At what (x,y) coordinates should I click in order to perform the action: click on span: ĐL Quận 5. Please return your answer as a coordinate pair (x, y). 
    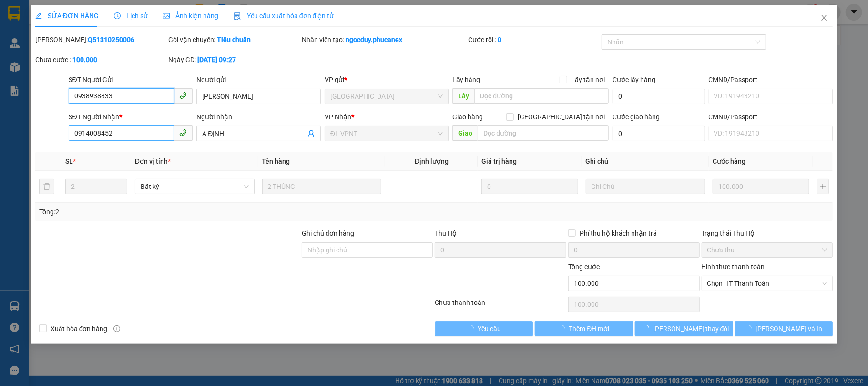
    Looking at the image, I should click on (387, 96).